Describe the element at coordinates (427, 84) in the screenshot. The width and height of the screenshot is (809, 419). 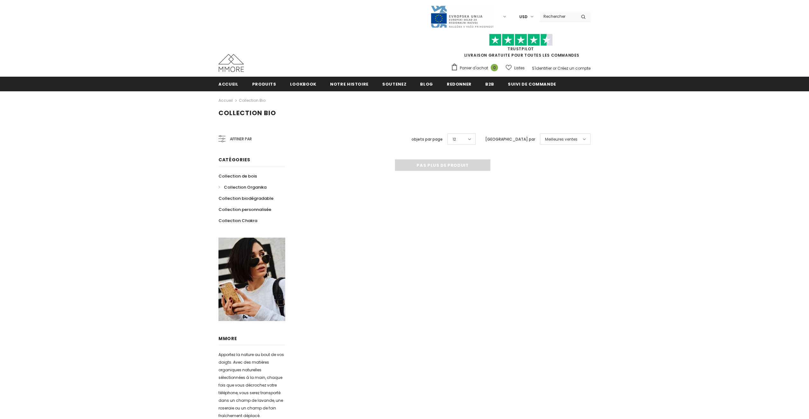
I see `span: Blog` at that location.